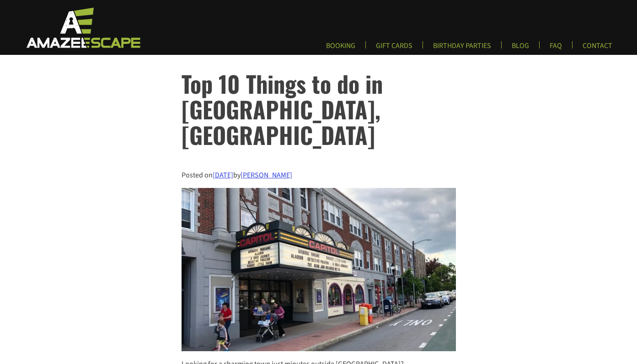 Image resolution: width=637 pixels, height=364 pixels. I want to click on a: FAQ, so click(556, 48).